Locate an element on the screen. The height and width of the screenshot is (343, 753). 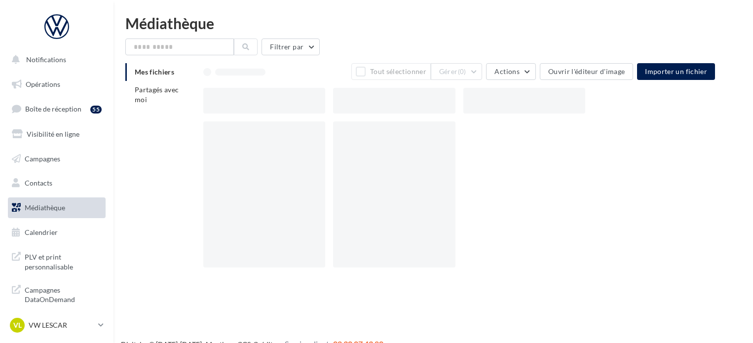
span: Campagnes DataOnDemand is located at coordinates (63, 293).